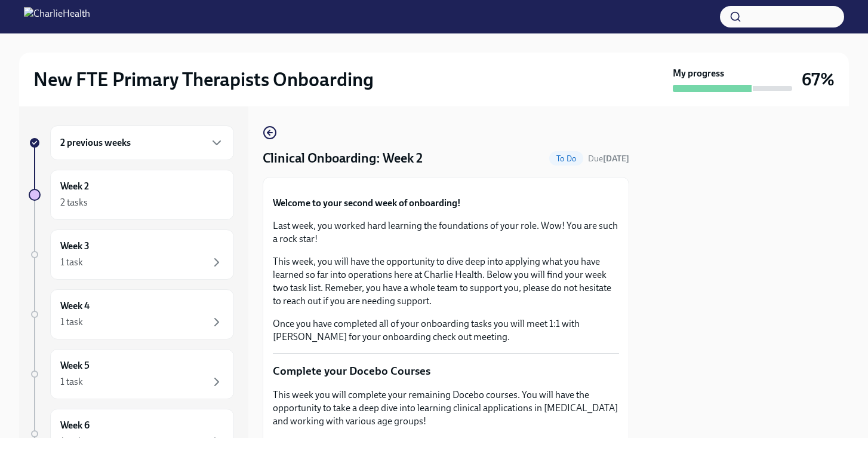 Image resolution: width=868 pixels, height=450 pixels. What do you see at coordinates (57, 17) in the screenshot?
I see `img: CharlieHealth` at bounding box center [57, 17].